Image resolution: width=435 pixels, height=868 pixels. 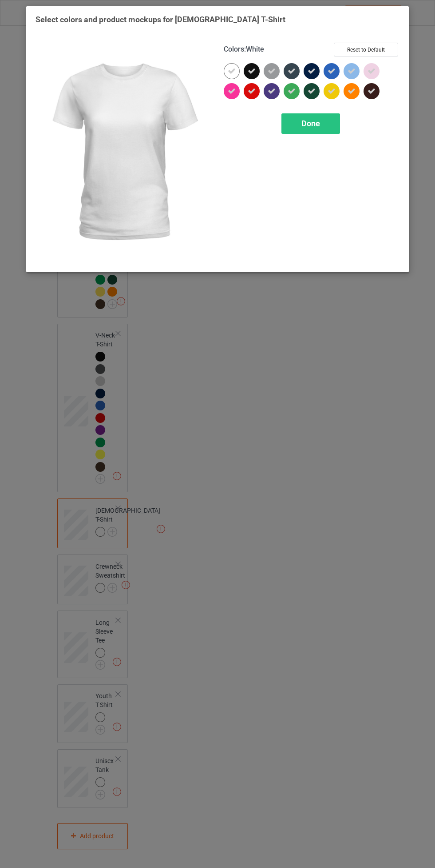 What do you see at coordinates (366, 49) in the screenshot?
I see `button: Reset to Default` at bounding box center [366, 49].